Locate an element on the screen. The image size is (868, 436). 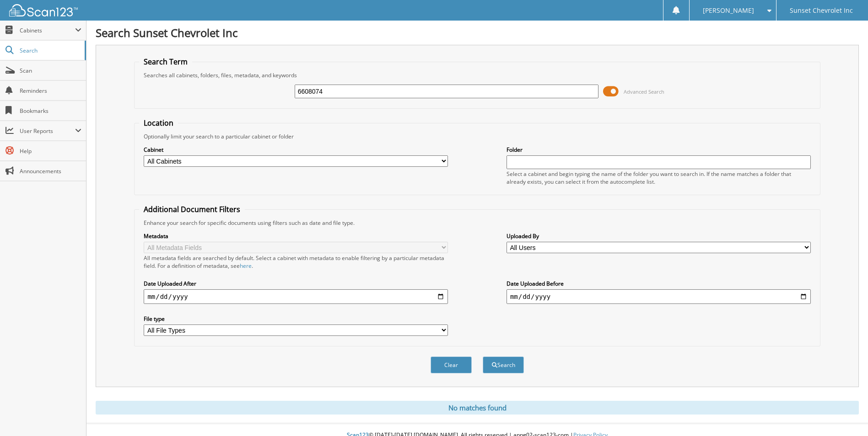
label: Metadata is located at coordinates (295, 236).